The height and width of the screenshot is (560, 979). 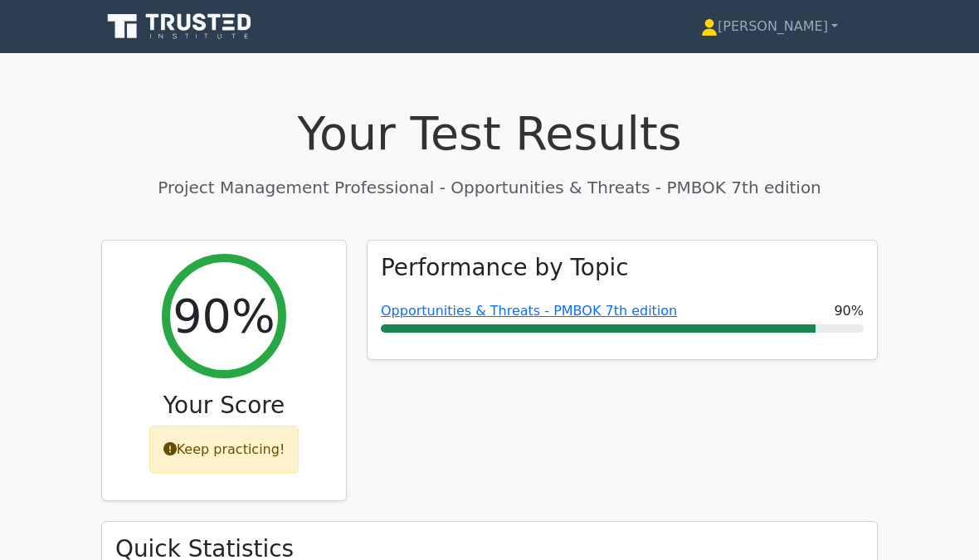 What do you see at coordinates (224, 316) in the screenshot?
I see `h2: 90%` at bounding box center [224, 316].